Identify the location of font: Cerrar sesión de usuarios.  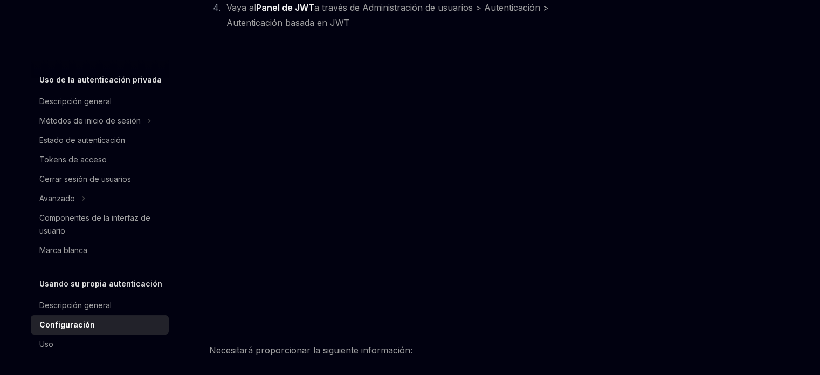
(85, 178).